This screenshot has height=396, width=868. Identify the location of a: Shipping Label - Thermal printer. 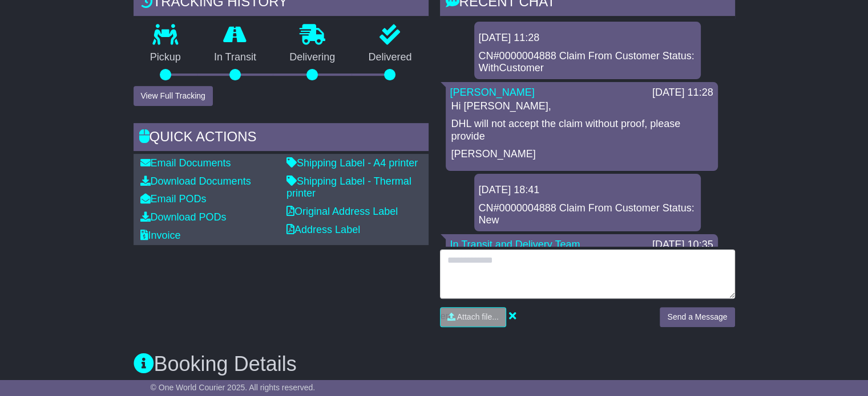
(349, 188).